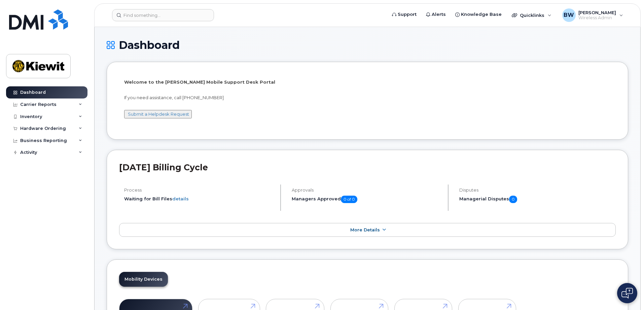 This screenshot has width=644, height=310. Describe the element at coordinates (367, 200) in the screenshot. I see `h5: Managers Approved` at that location.